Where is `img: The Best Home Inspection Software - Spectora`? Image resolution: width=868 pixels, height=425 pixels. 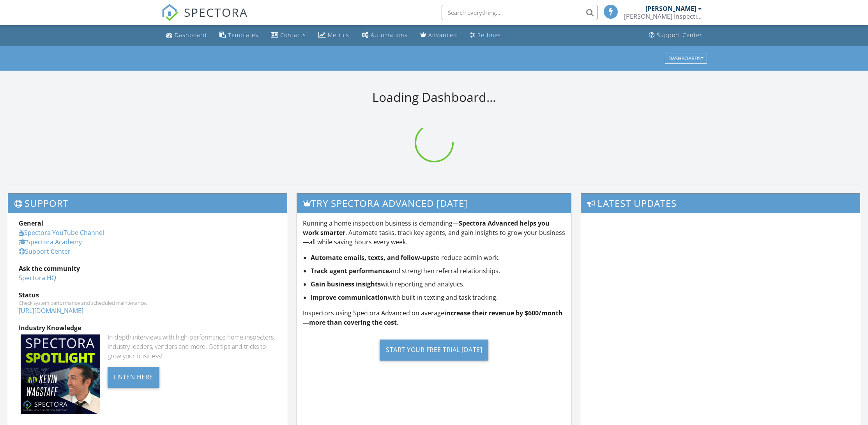
img: The Best Home Inspection Software - Spectora is located at coordinates (170, 12).